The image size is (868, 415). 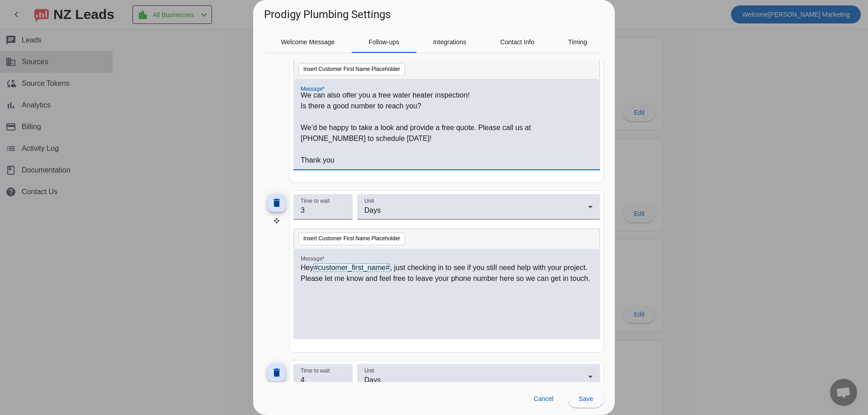 What do you see at coordinates (446, 106) in the screenshot?
I see `p: Is there a good number to reach you?` at bounding box center [446, 106].